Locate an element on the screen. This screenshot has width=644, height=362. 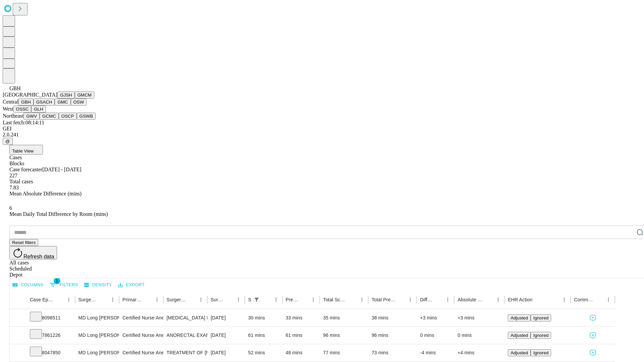
div: ANORECTAL EXAM UNDER ANESTHESIA is located at coordinates (185, 335).